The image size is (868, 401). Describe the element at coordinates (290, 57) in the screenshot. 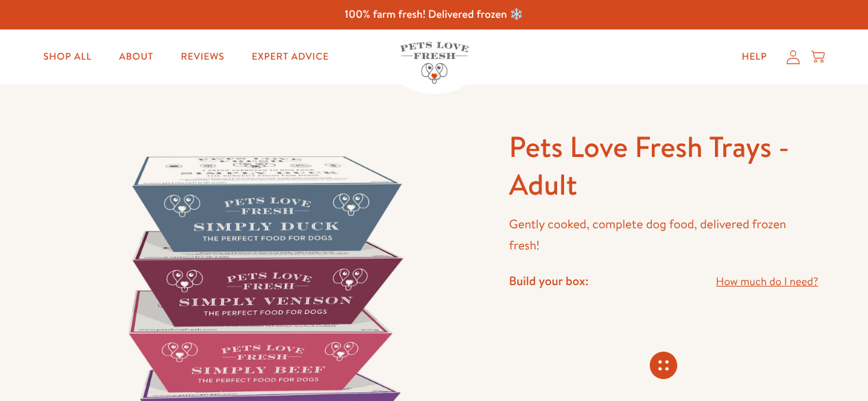

I see `a: Expert Advice` at that location.